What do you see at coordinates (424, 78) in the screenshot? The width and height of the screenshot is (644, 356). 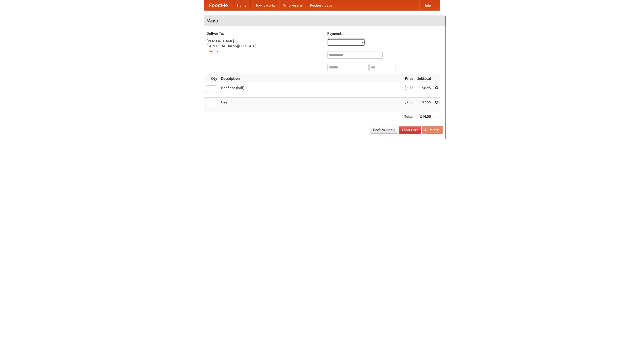 I see `th: Subtotal` at bounding box center [424, 78].